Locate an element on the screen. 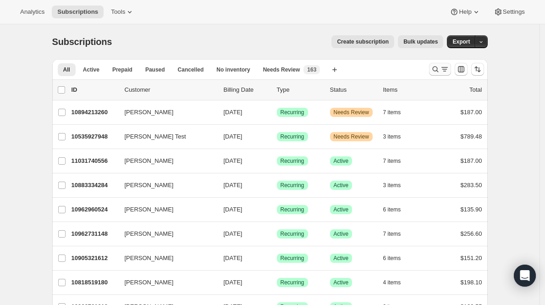  span: $187.00 is located at coordinates (471, 160).